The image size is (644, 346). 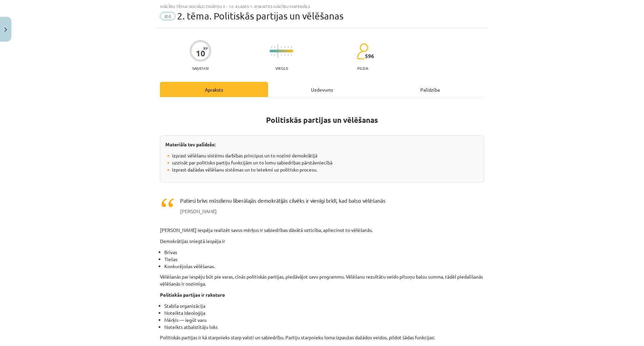 I want to click on p: 🔸 izprast vēlēšanu sistēmu darbības principus un to nozīmi demokrātijā 🔸 uzzināt par politisko pa..., so click(x=322, y=162).